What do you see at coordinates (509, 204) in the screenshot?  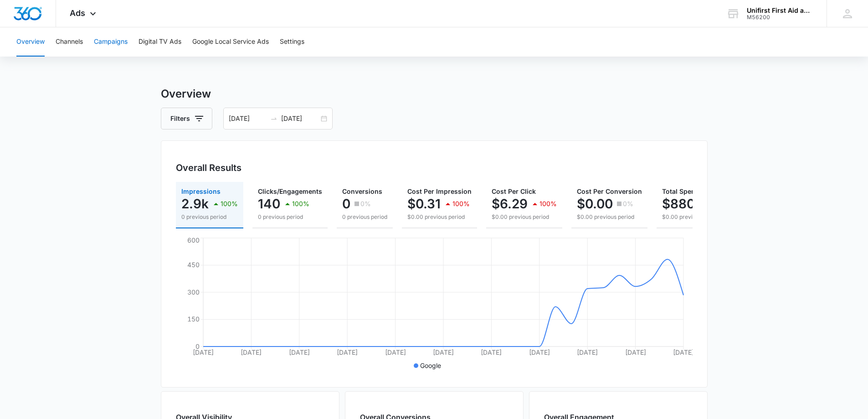 I see `p: $6.29` at bounding box center [509, 204].